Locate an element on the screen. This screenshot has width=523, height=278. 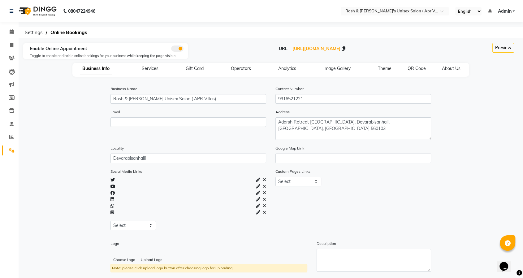
label: Locality is located at coordinates (117, 148).